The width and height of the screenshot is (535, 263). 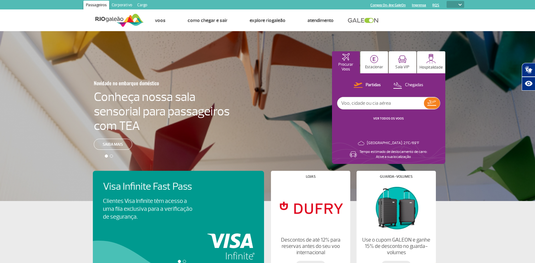 What do you see at coordinates (431, 59) in the screenshot?
I see `img: hospitality.svg` at bounding box center [431, 59].